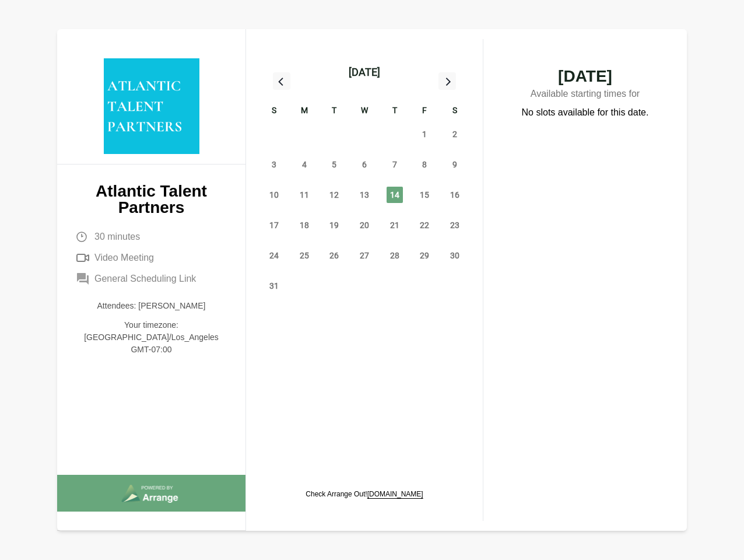  I want to click on span: Thursday, August 7, 2025, so click(395, 165).